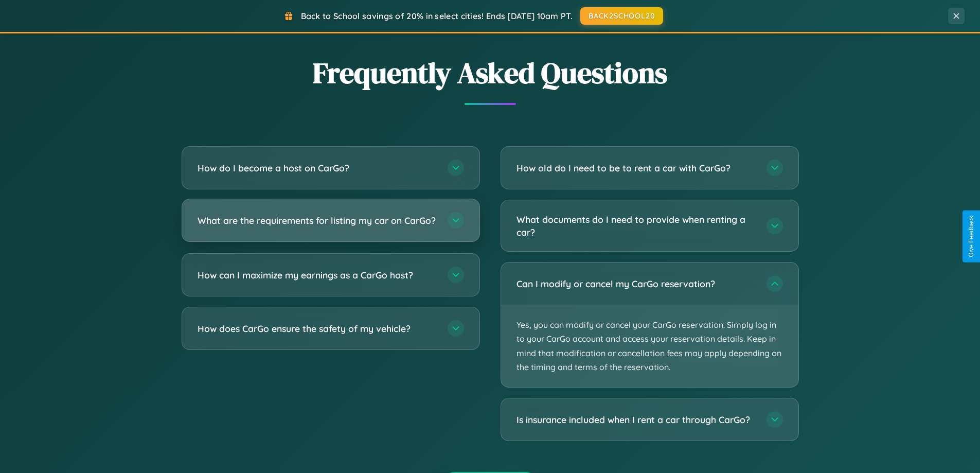 The width and height of the screenshot is (980, 473). I want to click on h3: What documents do I need to provide when renting a car?, so click(637, 226).